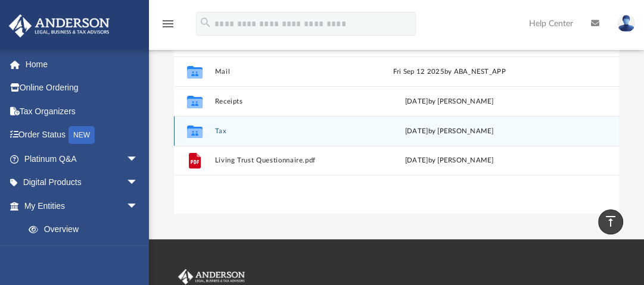 Image resolution: width=644 pixels, height=285 pixels. What do you see at coordinates (611, 221) in the screenshot?
I see `i: vertical_align_top` at bounding box center [611, 221].